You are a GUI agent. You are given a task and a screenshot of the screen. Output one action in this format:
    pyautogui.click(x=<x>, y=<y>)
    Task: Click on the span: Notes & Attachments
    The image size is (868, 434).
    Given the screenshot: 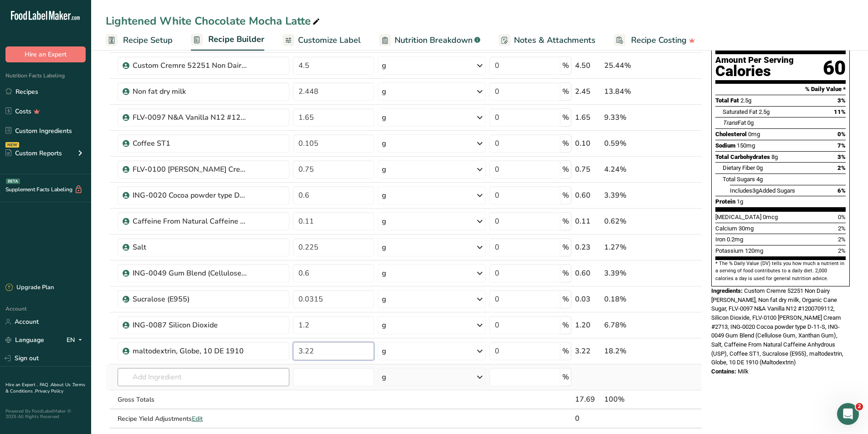 What is the action you would take?
    pyautogui.click(x=554, y=40)
    